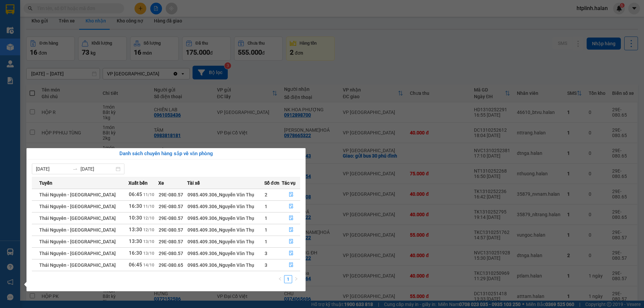  Describe the element at coordinates (97, 169) in the screenshot. I see `input: Đến ngày` at that location.